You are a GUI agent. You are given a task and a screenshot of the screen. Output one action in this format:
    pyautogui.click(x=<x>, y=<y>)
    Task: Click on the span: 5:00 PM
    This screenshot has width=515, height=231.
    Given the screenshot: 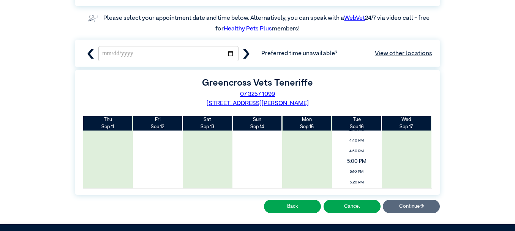 What is the action you would take?
    pyautogui.click(x=357, y=161)
    